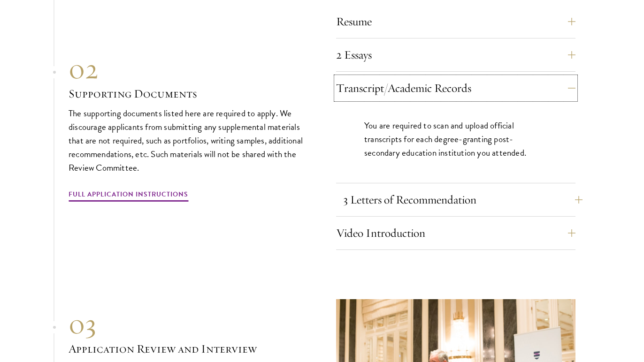 Image resolution: width=644 pixels, height=362 pixels. Describe the element at coordinates (188, 94) in the screenshot. I see `h3: Supporting Documents` at that location.